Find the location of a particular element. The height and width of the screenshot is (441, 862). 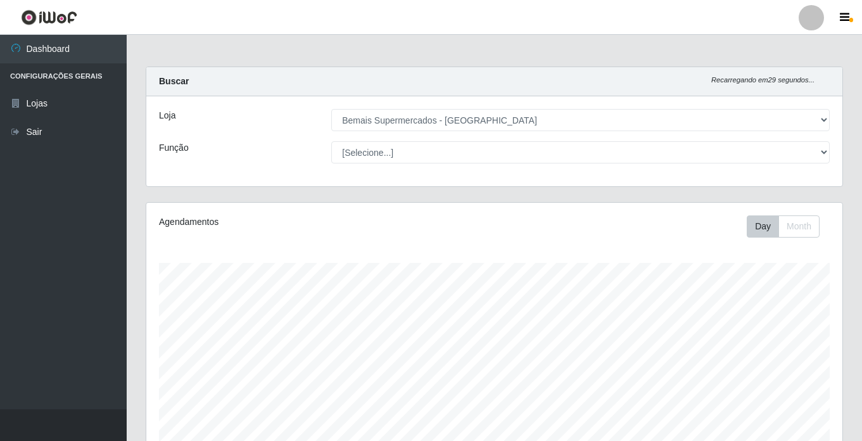

button: Month is located at coordinates (799, 226).